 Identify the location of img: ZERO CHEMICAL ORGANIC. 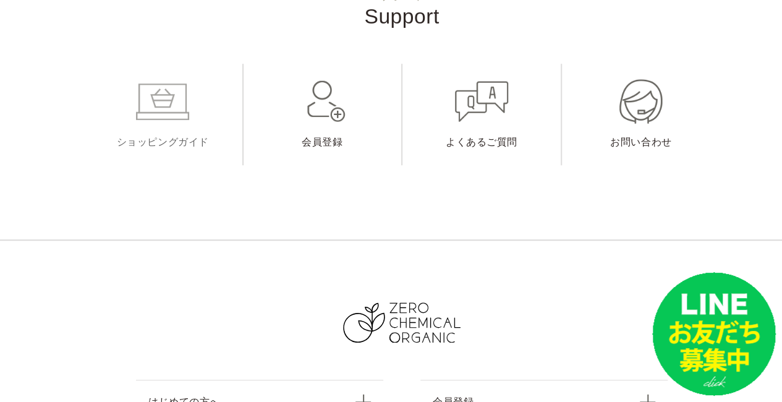
(402, 322).